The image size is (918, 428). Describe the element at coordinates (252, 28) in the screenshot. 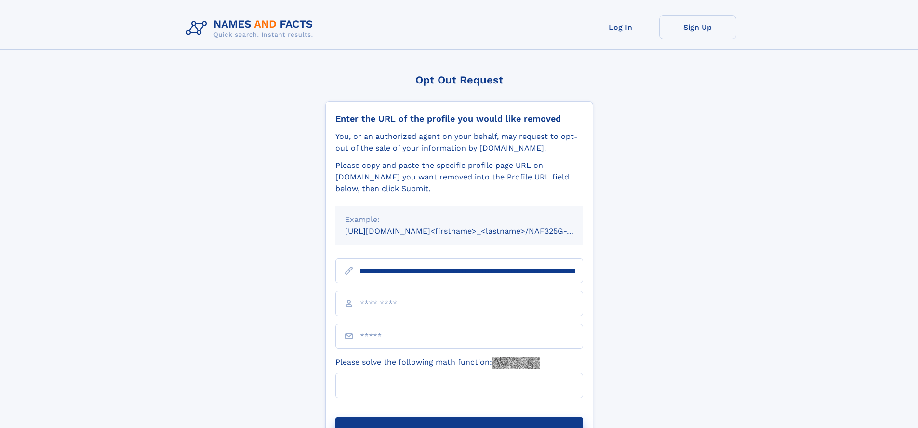

I see `img: Logo Names and Facts` at that location.